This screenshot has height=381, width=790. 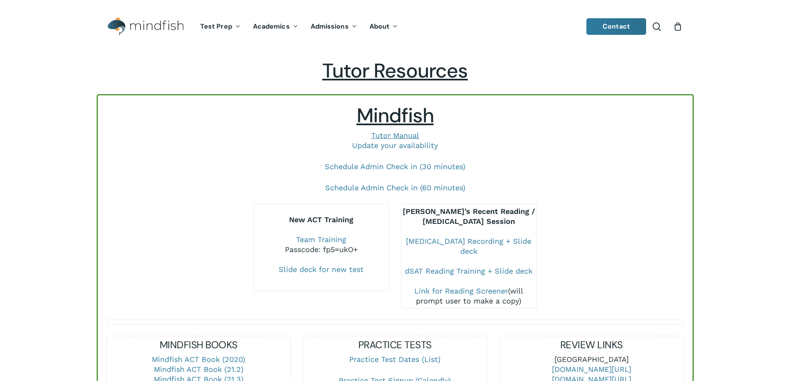 I want to click on a: Link for Reading Screener, so click(x=461, y=291).